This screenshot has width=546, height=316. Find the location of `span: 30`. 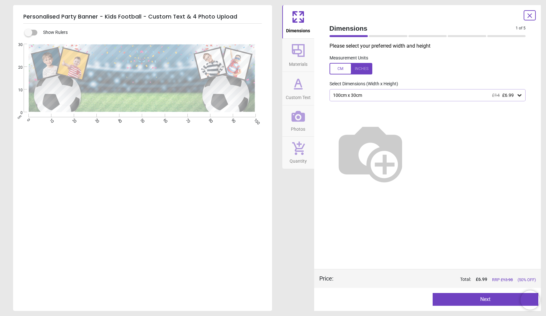

span: 30 is located at coordinates (17, 45).